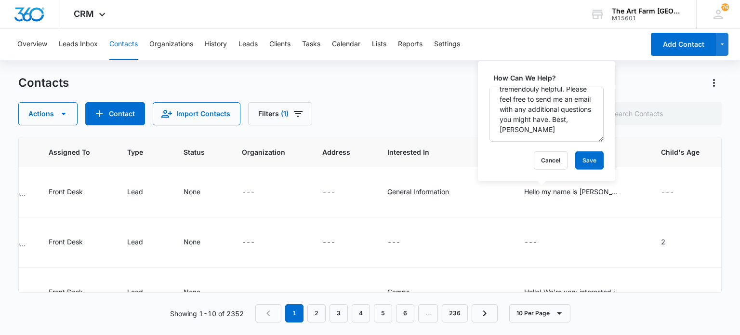  Describe the element at coordinates (285, 114) in the screenshot. I see `span: (1)` at that location.